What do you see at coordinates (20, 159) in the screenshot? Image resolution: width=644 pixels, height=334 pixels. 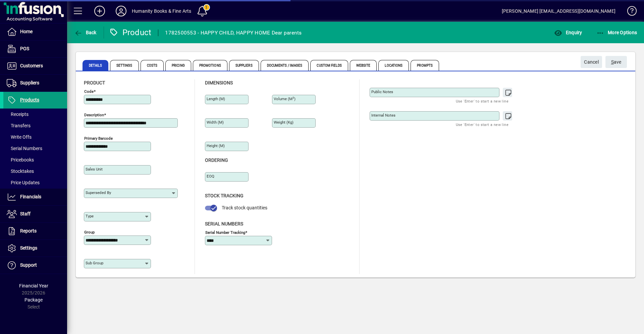 I see `span: Pricebooks` at bounding box center [20, 159].